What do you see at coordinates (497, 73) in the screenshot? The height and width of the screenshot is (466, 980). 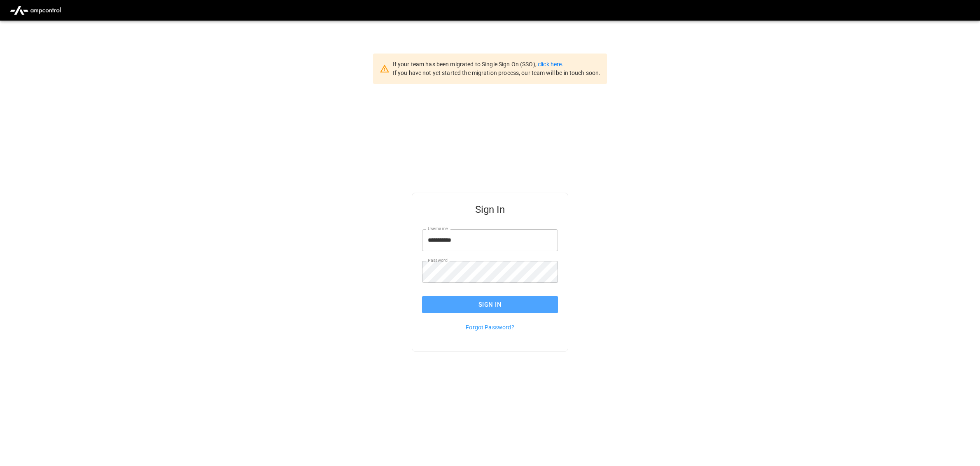 I see `span: If you have not yet started the migration process, our team will be in touch soon.` at bounding box center [497, 73].